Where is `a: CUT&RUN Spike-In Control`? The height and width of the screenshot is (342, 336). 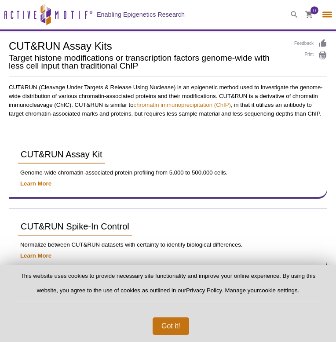 a: CUT&RUN Spike-In Control is located at coordinates (75, 226).